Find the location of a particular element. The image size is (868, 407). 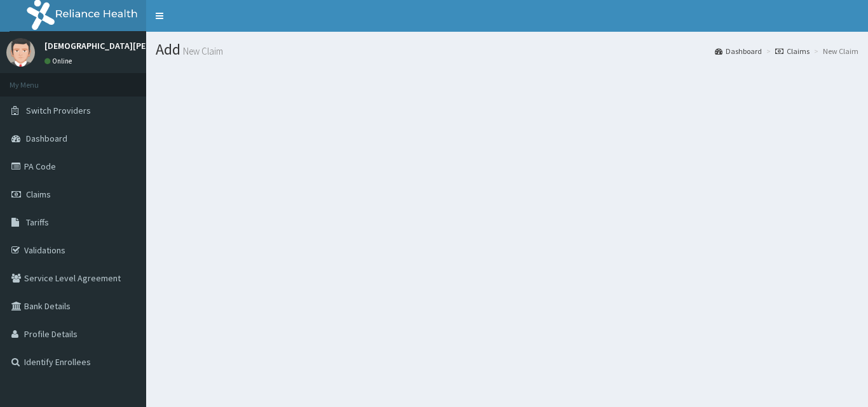

li: New Claim is located at coordinates (834, 51).